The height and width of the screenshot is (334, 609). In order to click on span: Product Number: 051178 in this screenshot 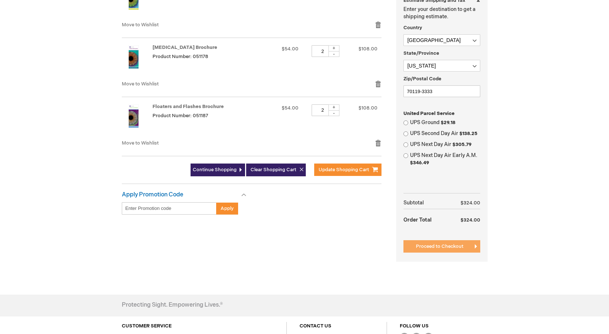, I will do `click(180, 57)`.